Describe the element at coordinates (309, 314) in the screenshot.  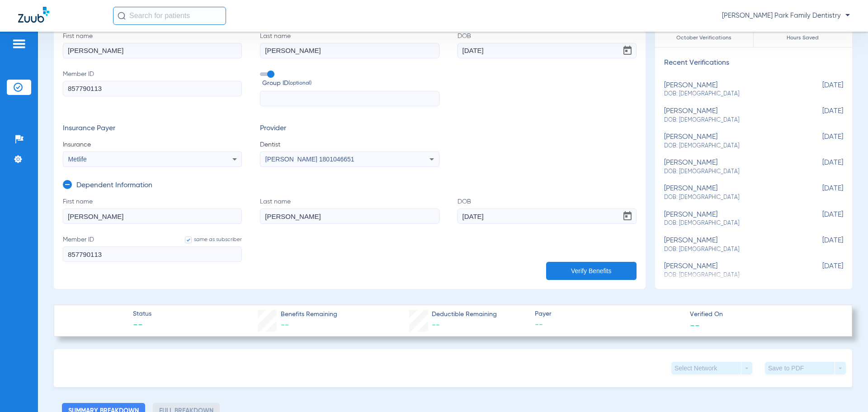
I see `span: Benefits Remaining` at that location.